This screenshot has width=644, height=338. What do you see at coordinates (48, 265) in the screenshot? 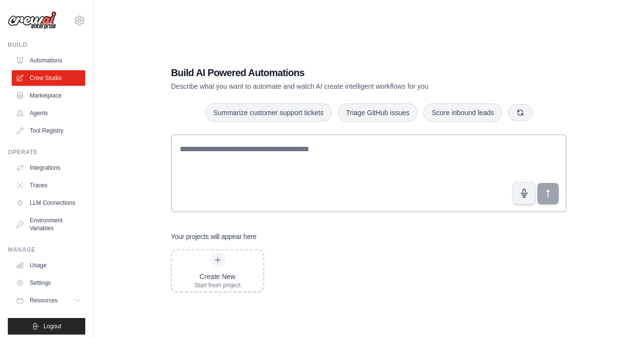
I see `a: Usage` at bounding box center [48, 265].